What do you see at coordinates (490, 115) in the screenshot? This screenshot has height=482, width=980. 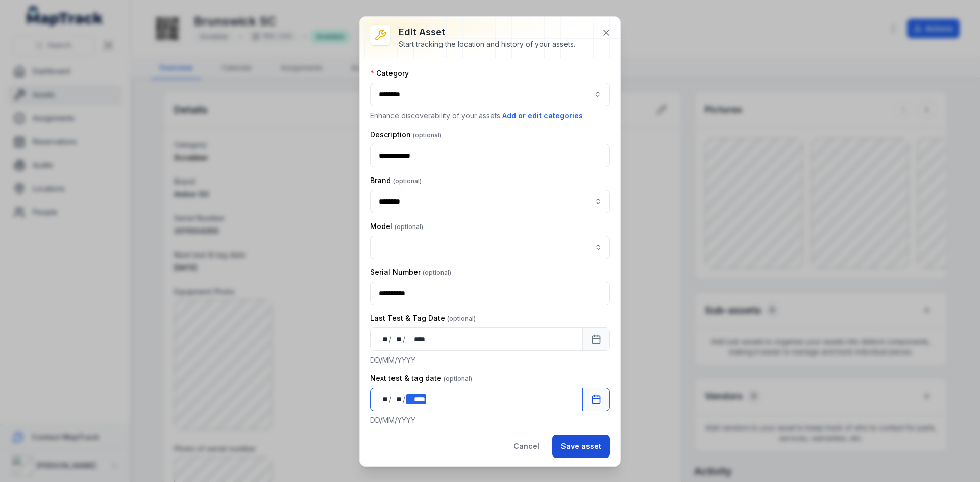 I see `p: Enhance discoverability of your assets.` at bounding box center [490, 115].